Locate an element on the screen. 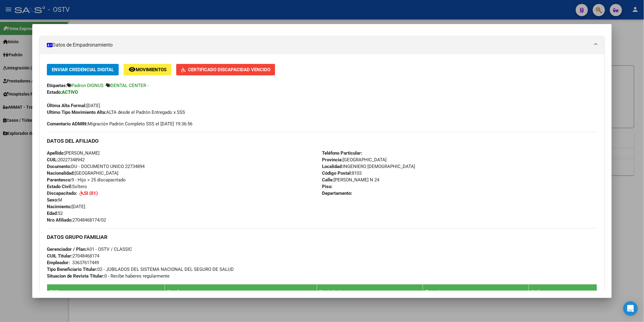 The image size is (644, 322). strong: Nacionalidad: is located at coordinates (61, 173).